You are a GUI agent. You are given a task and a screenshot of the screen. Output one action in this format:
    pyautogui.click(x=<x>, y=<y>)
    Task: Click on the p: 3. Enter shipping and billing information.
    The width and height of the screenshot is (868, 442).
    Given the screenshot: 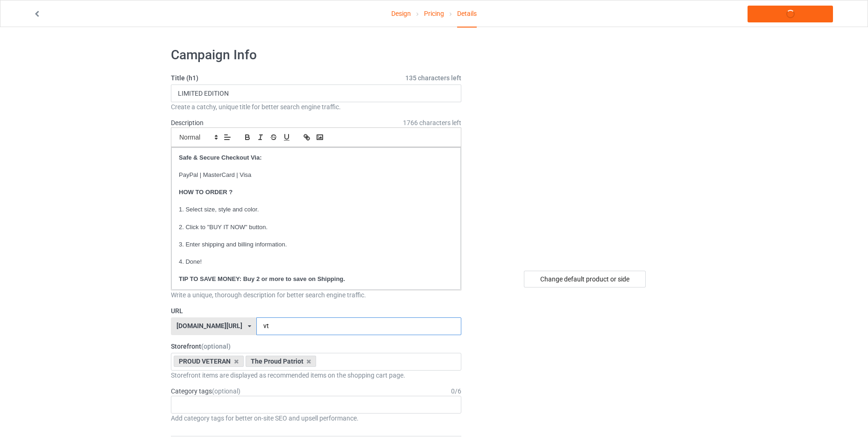 What is the action you would take?
    pyautogui.click(x=316, y=245)
    